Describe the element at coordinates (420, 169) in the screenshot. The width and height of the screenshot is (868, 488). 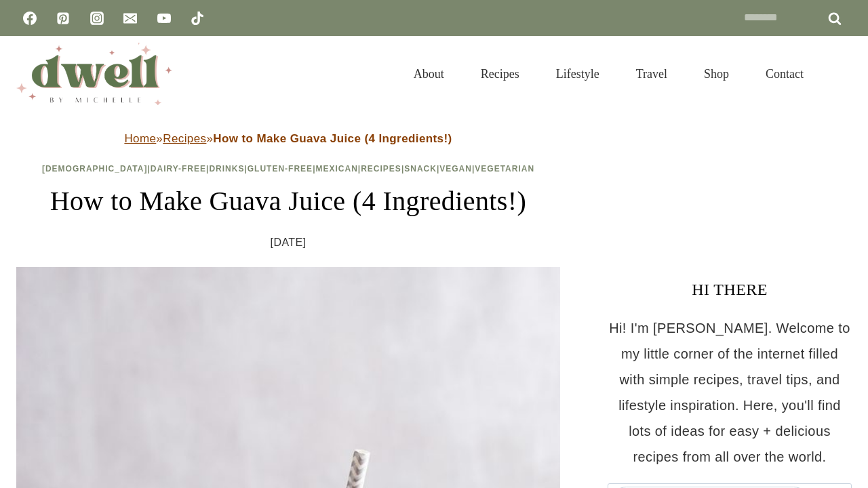
I see `a: Snack` at that location.